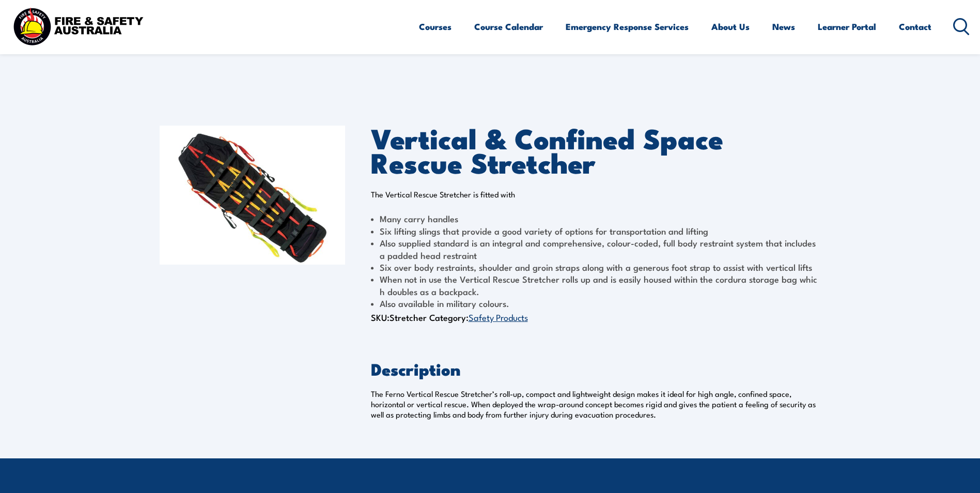  What do you see at coordinates (596, 284) in the screenshot?
I see `li: When not in use the Vertical Rescue Stretcher rolls up and is easily housed within the cordura st...` at bounding box center [596, 284].